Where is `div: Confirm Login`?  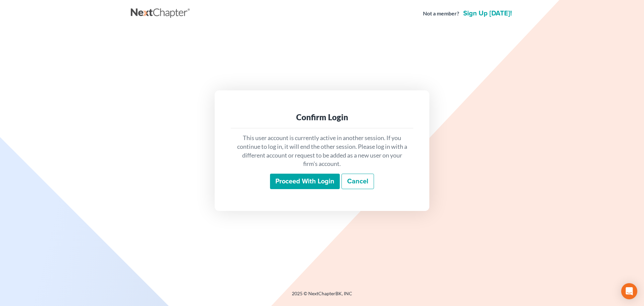
div: Confirm Login is located at coordinates (322, 117).